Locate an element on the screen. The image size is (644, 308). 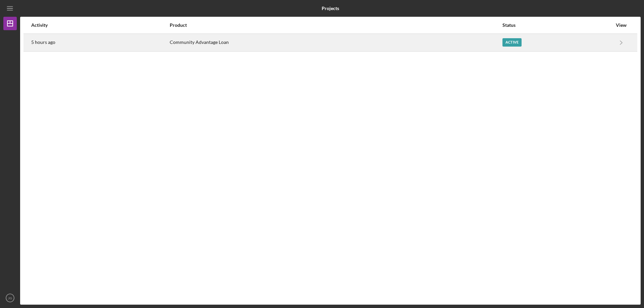
div: Status is located at coordinates (557, 25).